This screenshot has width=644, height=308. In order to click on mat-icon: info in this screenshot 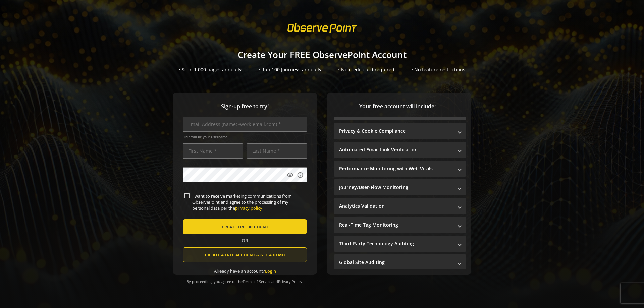, I will do `click(300, 175)`.